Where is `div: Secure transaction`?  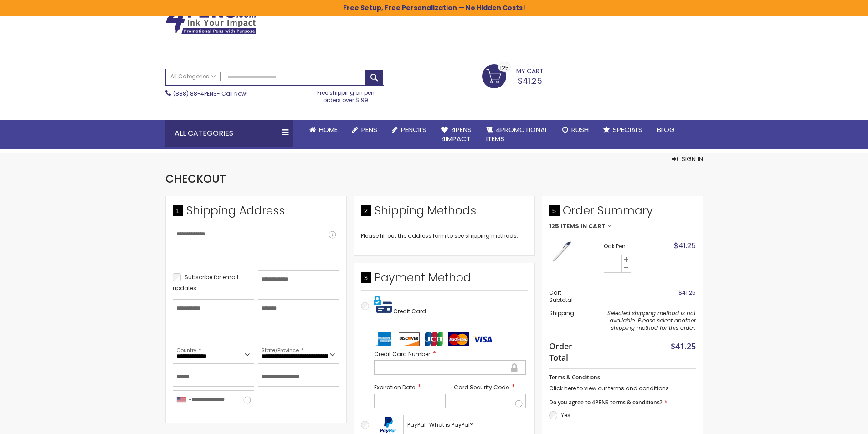
div: Secure transaction is located at coordinates (515, 368).